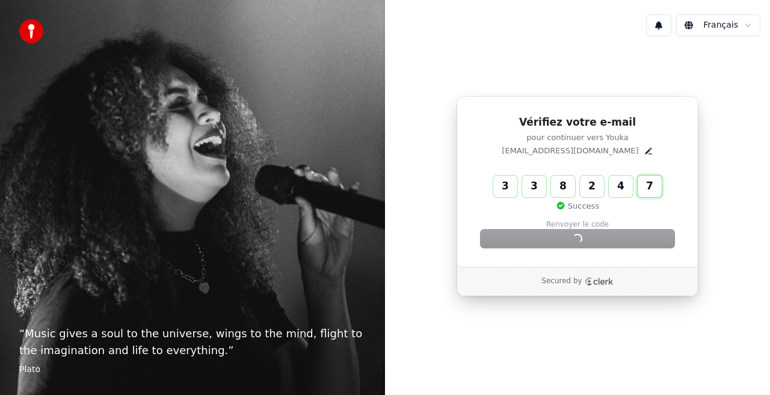 The height and width of the screenshot is (395, 770). What do you see at coordinates (31, 31) in the screenshot?
I see `img: youka` at bounding box center [31, 31].